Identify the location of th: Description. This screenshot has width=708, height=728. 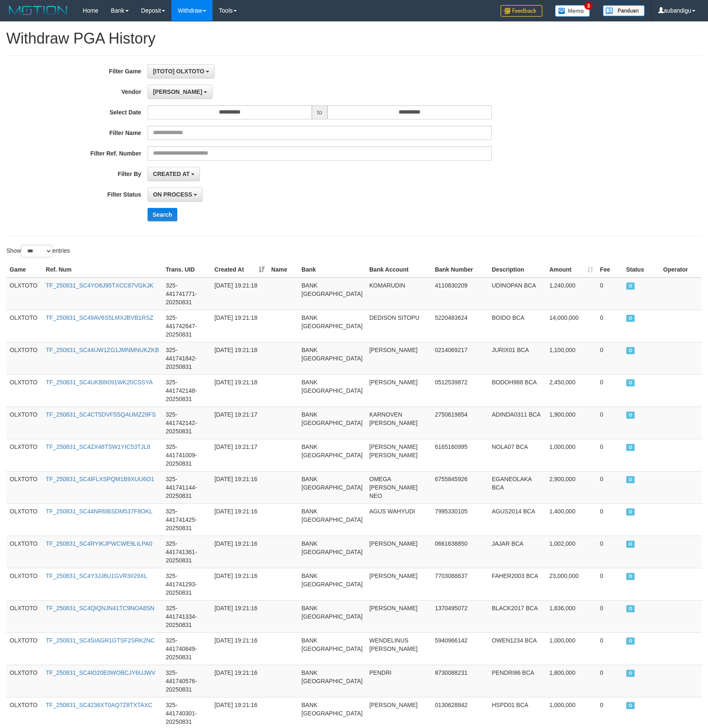
(517, 270).